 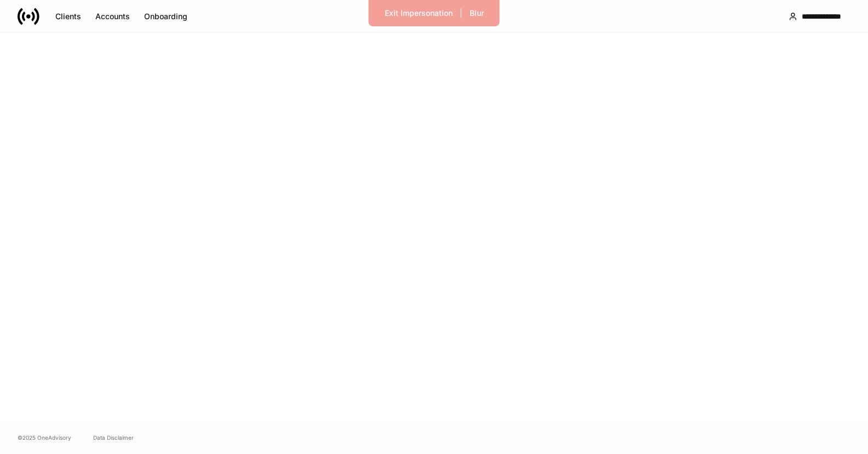 I want to click on button: Blur, so click(x=477, y=13).